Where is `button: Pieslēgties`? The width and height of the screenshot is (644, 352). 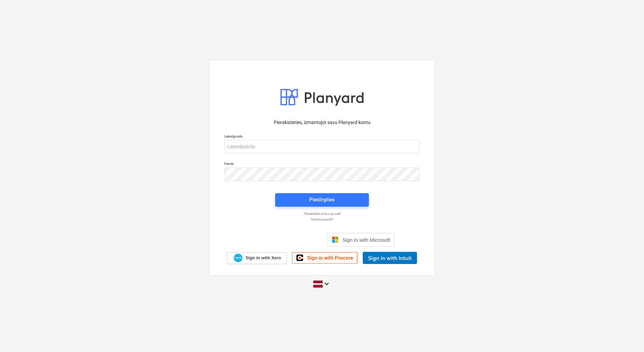 button: Pieslēgties is located at coordinates (322, 200).